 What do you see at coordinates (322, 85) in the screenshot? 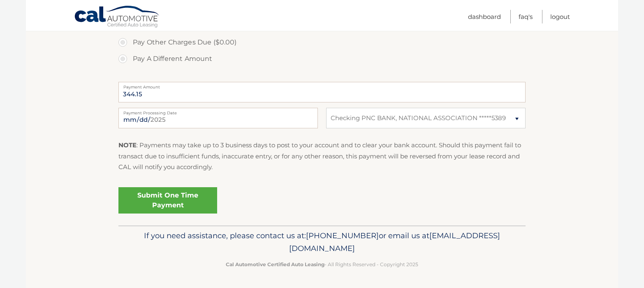
I see `label: Payment Amount` at bounding box center [322, 85].